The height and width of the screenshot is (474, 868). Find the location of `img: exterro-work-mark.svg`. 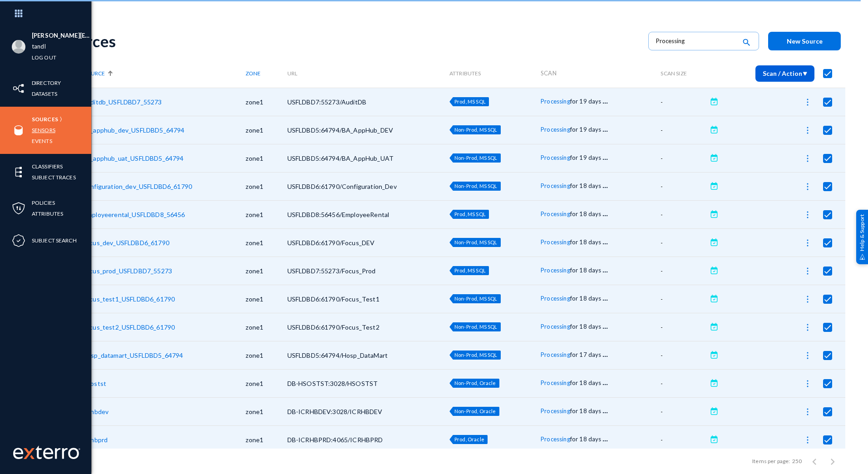

img: exterro-work-mark.svg is located at coordinates (47, 452).